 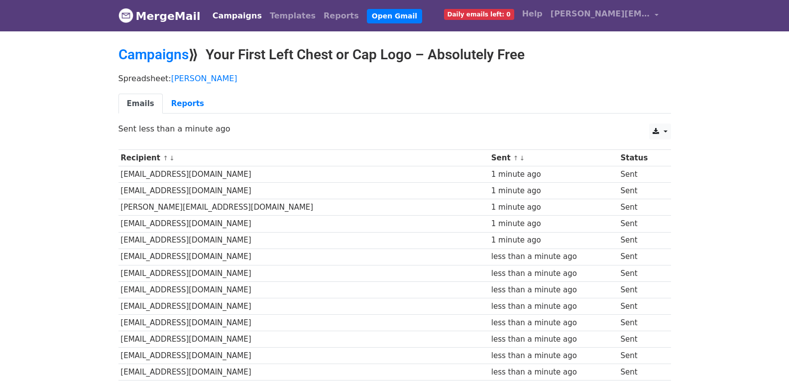 I want to click on img: MergeMail logo, so click(x=126, y=15).